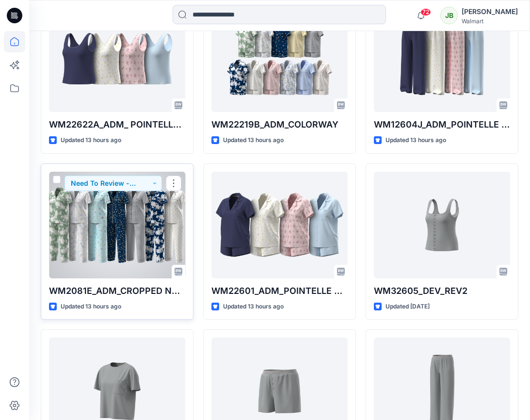  Describe the element at coordinates (117, 225) in the screenshot. I see `a: WM2081E_ADM_CROPPED NOTCH PJ SET w/ STRAIGHT HEM TOP_COLORWAY` at that location.